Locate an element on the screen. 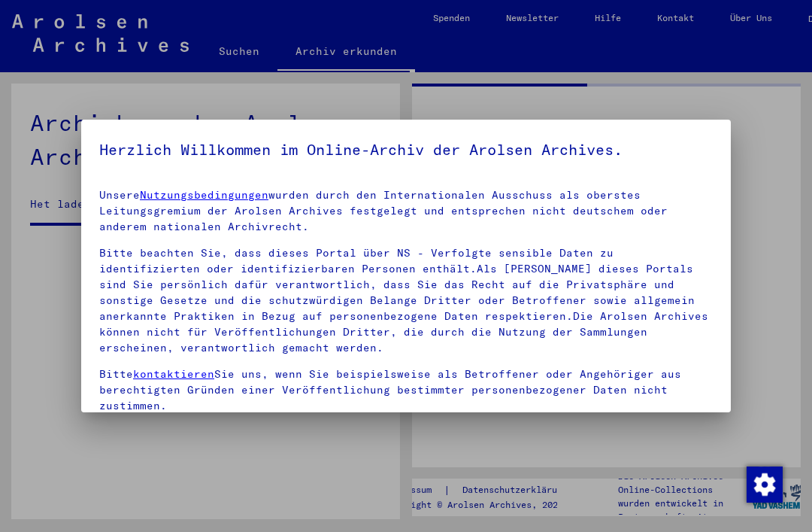 This screenshot has height=532, width=812. h5: Herzlich Willkommen im Online-Archiv der Arolsen Archives. is located at coordinates (406, 150).